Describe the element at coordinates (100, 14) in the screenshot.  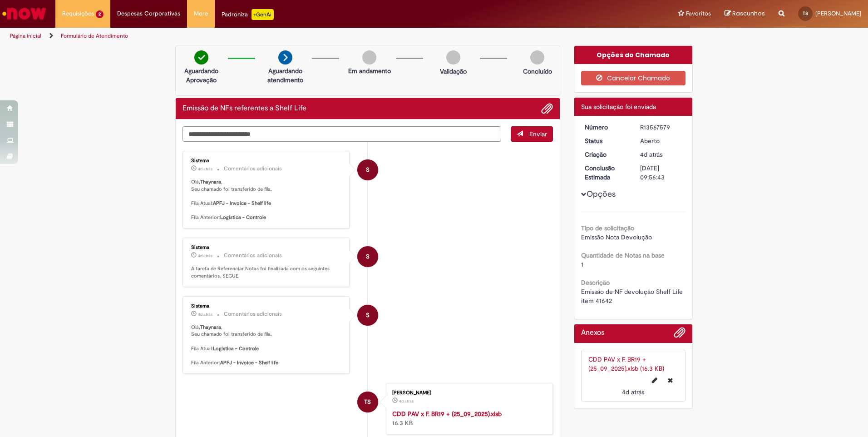
I see `span: 2` at that location.